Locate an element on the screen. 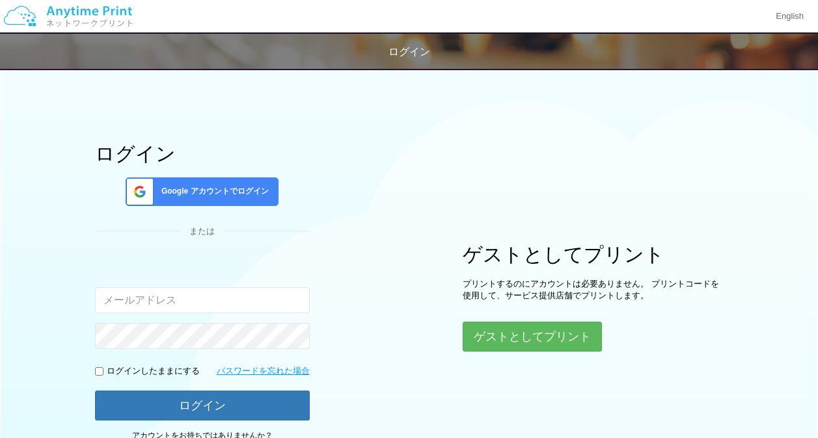 Image resolution: width=818 pixels, height=438 pixels. span: Google アカウントでログイン is located at coordinates (212, 191).